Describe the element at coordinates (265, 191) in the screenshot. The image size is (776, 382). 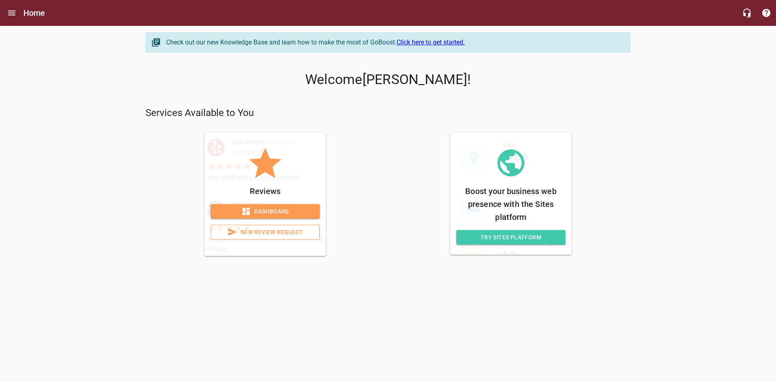
I see `p: Reviews` at that location.